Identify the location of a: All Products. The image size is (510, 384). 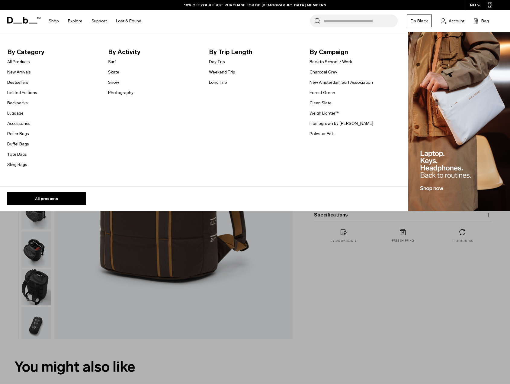
(18, 62).